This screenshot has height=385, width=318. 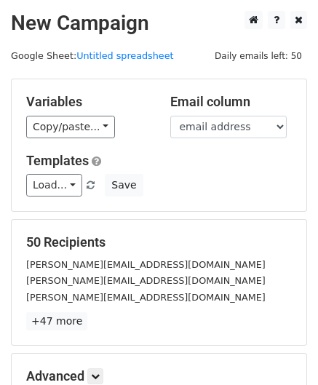 I want to click on a: Daily emails left: 50, so click(x=259, y=55).